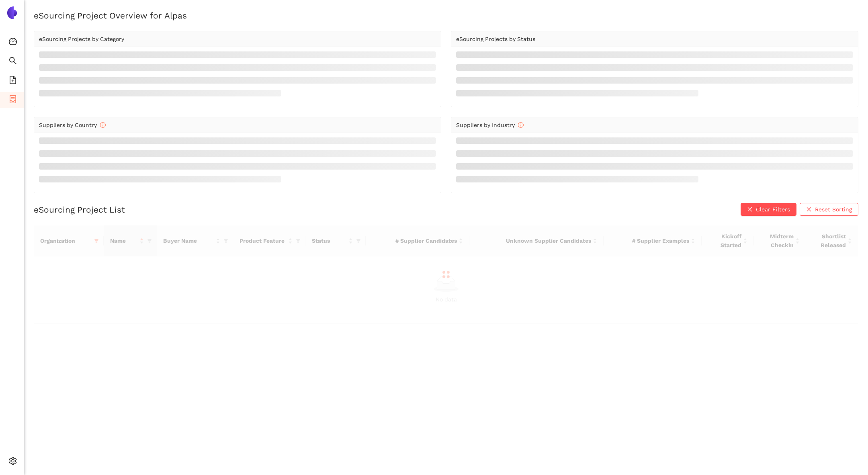 The image size is (868, 475). Describe the element at coordinates (490, 125) in the screenshot. I see `span: Suppliers by Industry` at that location.